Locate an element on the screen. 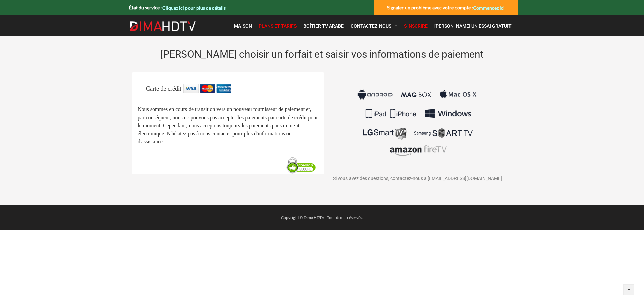 Image resolution: width=644 pixels, height=305 pixels. font: Copyright © Dima HDTV - Tous droits réservés. is located at coordinates (322, 217).